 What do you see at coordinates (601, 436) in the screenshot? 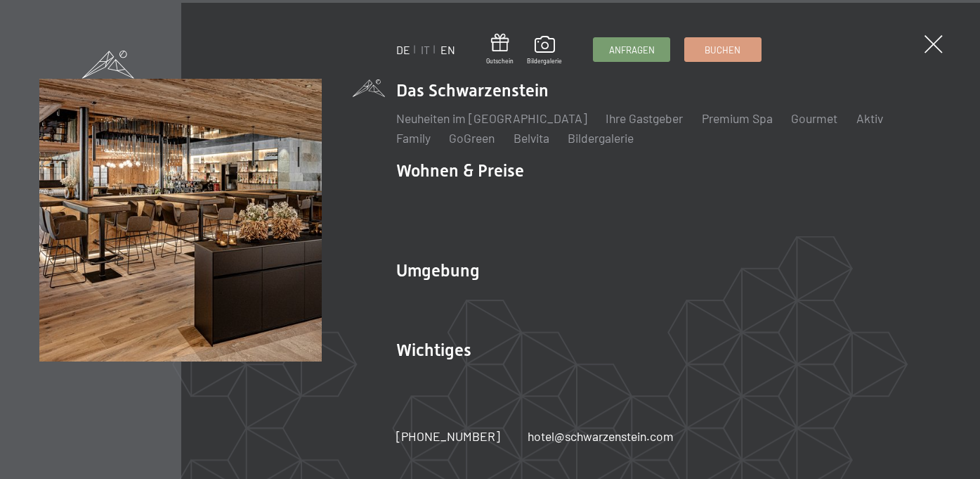
I see `a: hotel@schwarzenstein.com` at bounding box center [601, 436].